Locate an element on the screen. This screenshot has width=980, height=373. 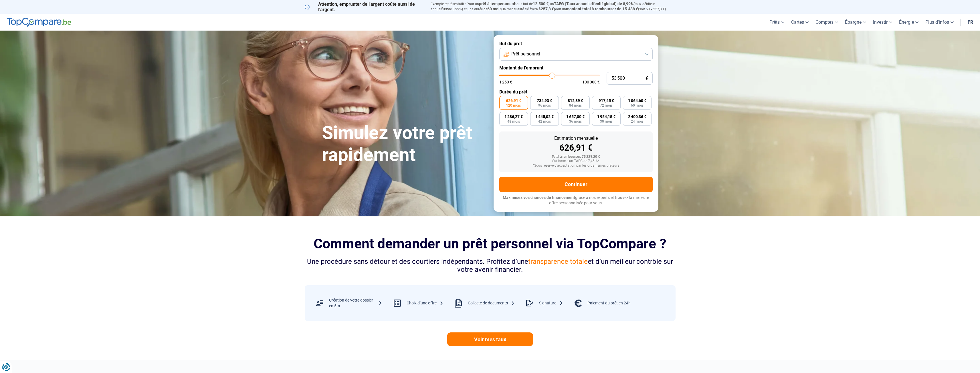
div: Total à rembourser: 75 229,20 € is located at coordinates (576, 157).